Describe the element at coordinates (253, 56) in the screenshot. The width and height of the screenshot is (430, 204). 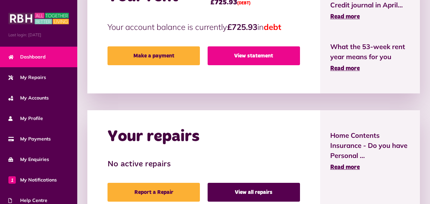
I see `a: View statement` at that location.